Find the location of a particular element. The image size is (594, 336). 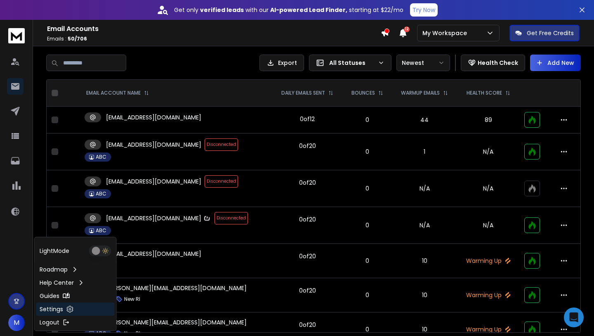

img: logo is located at coordinates (17, 35).